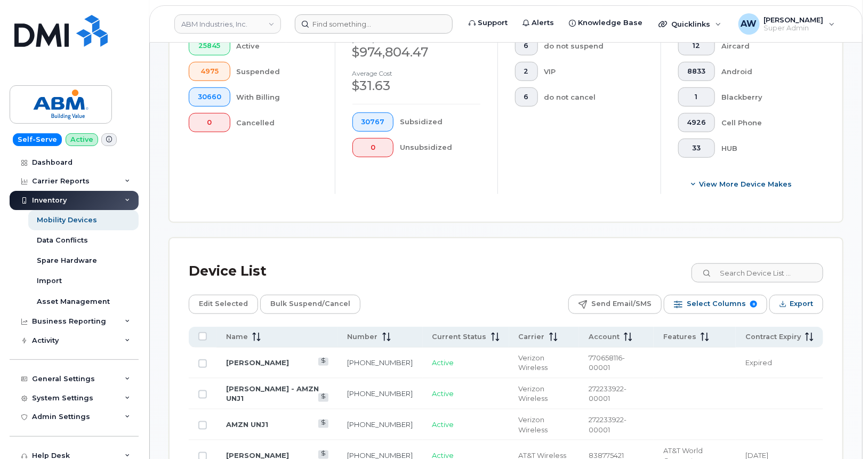  What do you see at coordinates (764, 148) in the screenshot?
I see `div: HUB` at bounding box center [764, 148].